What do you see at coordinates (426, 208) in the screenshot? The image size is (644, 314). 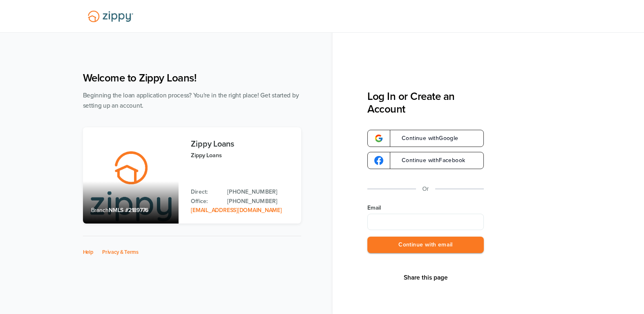 I see `label: Email` at bounding box center [426, 208].